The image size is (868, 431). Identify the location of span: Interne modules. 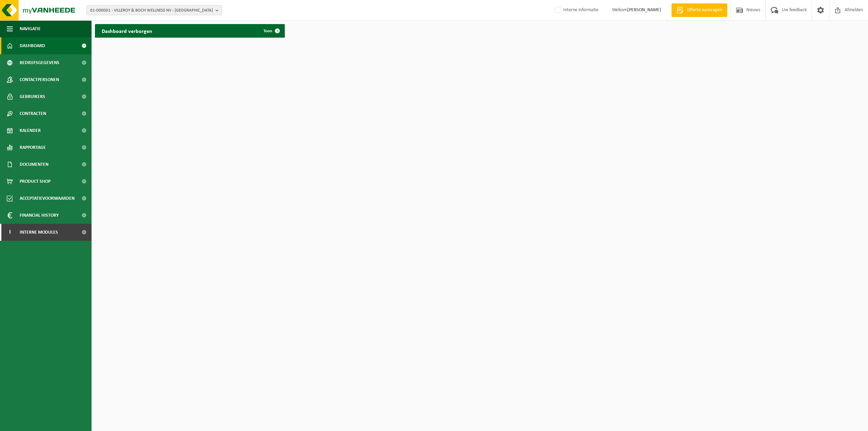
(38, 232).